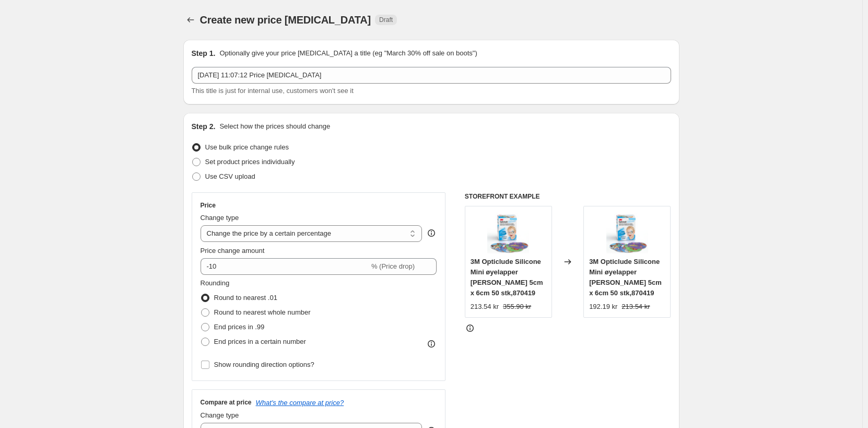  Describe the element at coordinates (190, 20) in the screenshot. I see `button: Price change jobs` at that location.